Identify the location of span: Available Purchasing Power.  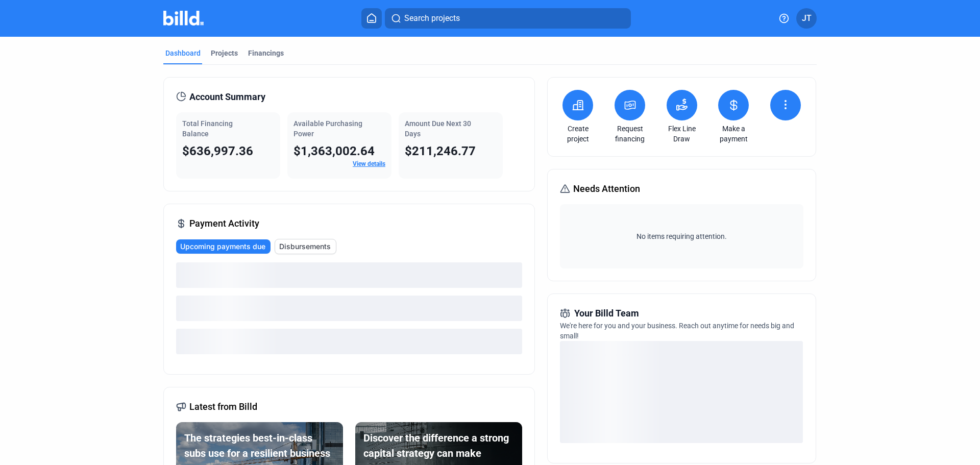
(327, 129).